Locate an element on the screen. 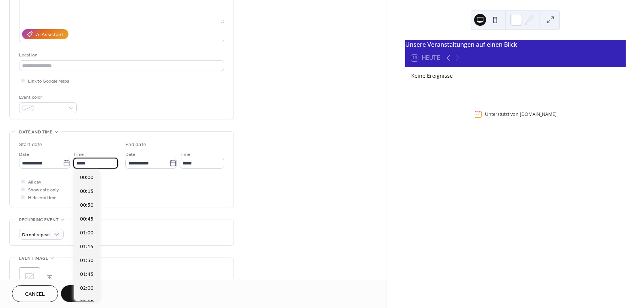  span: 02:15 is located at coordinates (87, 302).